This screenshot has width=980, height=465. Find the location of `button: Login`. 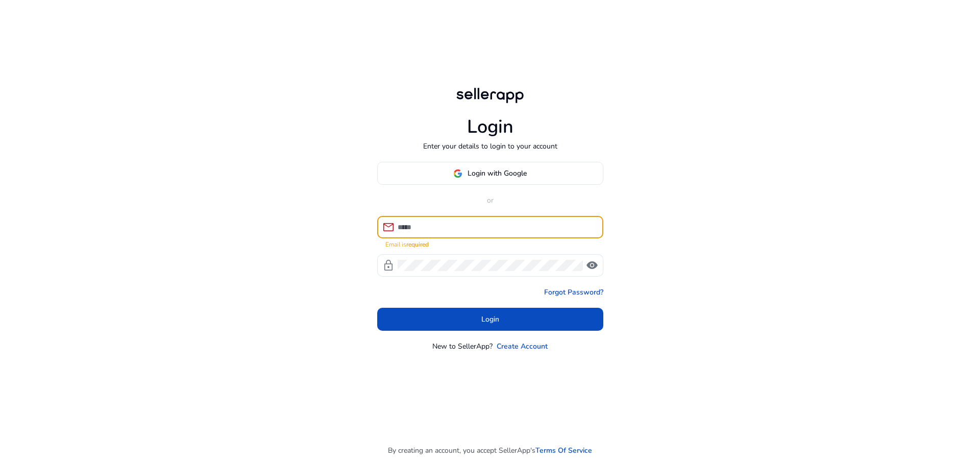

button: Login is located at coordinates (490, 319).